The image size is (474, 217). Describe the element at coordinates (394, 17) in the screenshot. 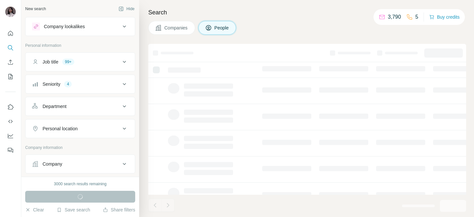

I see `p: 3,790` at that location.